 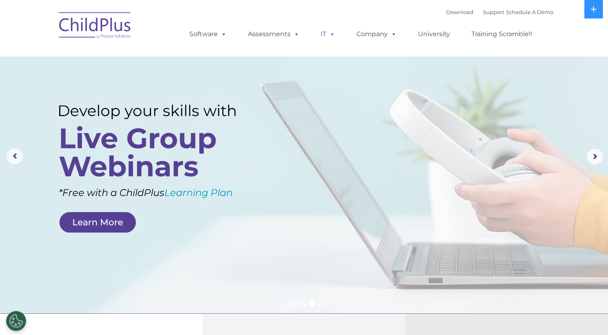 I want to click on rs-layer: *Free with a ChildPlus, so click(x=166, y=192).